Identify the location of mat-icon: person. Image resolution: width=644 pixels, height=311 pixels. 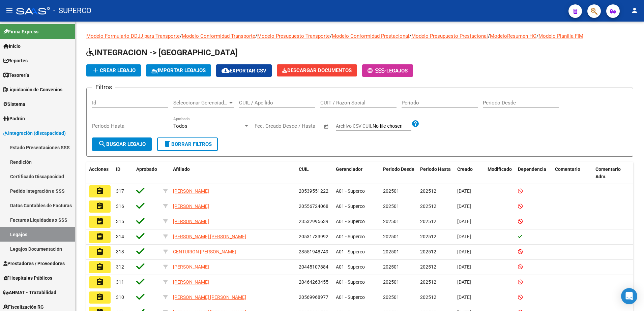
(634, 11).